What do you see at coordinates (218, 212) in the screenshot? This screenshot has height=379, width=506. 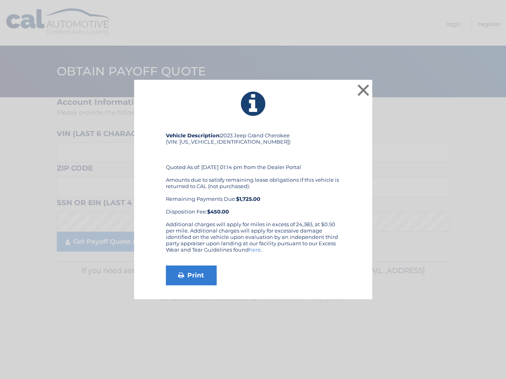 I see `strong: $450.00` at bounding box center [218, 212].